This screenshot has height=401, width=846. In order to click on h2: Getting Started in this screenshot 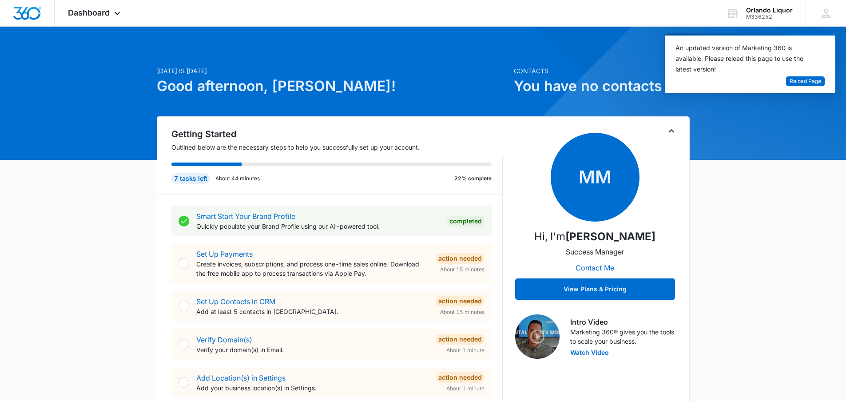, I will do `click(337, 134)`.